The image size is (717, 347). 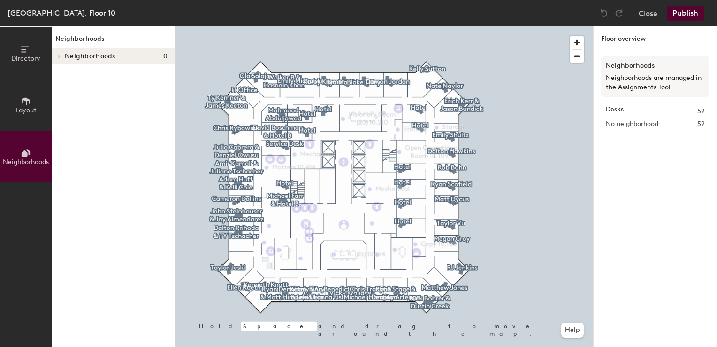 I want to click on img: Undo, so click(x=604, y=13).